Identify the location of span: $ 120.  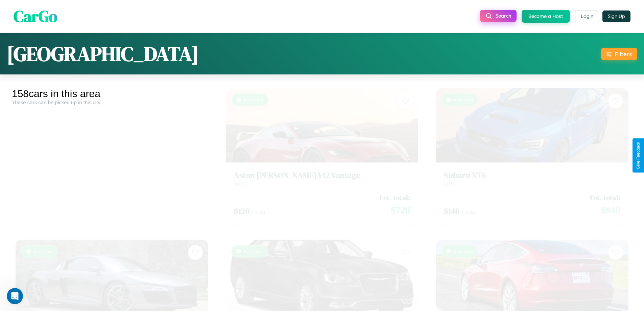
(241, 205).